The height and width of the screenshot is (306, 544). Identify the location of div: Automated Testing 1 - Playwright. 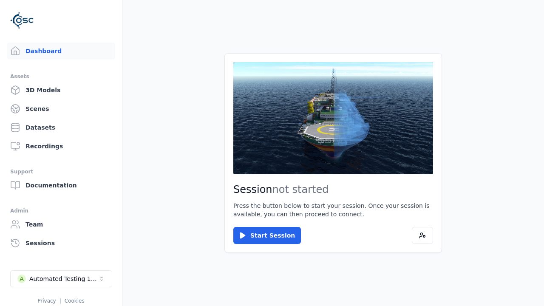
(64, 279).